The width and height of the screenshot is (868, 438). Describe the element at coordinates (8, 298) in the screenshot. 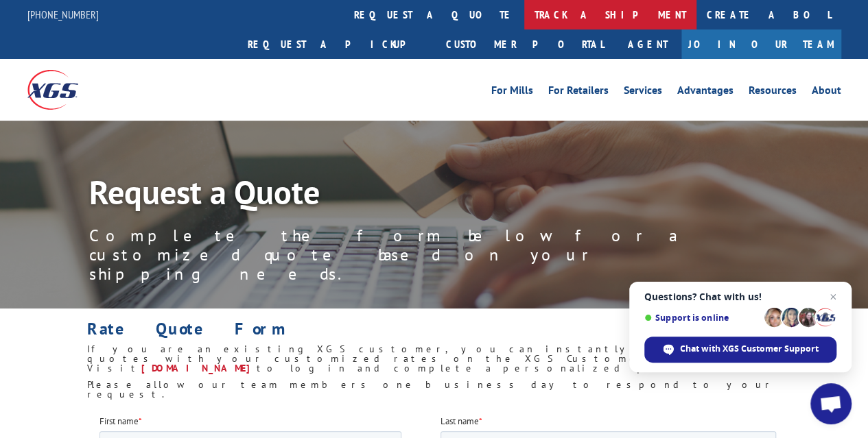

I see `input: Expedited Shipping` at that location.